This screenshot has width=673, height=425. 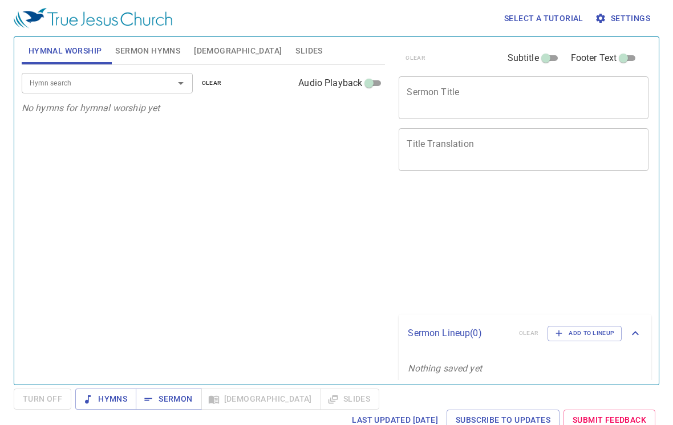 What do you see at coordinates (212, 83) in the screenshot?
I see `button: clear` at bounding box center [212, 83].